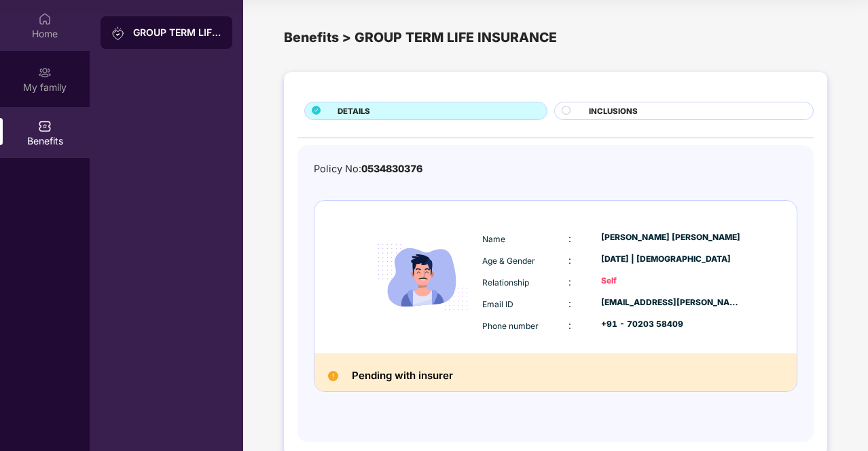 Image resolution: width=868 pixels, height=451 pixels. What do you see at coordinates (45, 126) in the screenshot?
I see `img: svg+xml;base64,PHN2ZyBpZD0iQmVuZWZpdHMiIHhtbG5zPSJodHRwOi8vd3d3LnczLm9yZy8yMDAwL3N2ZyIgd2lkdGg9Ij...` at bounding box center [45, 126].